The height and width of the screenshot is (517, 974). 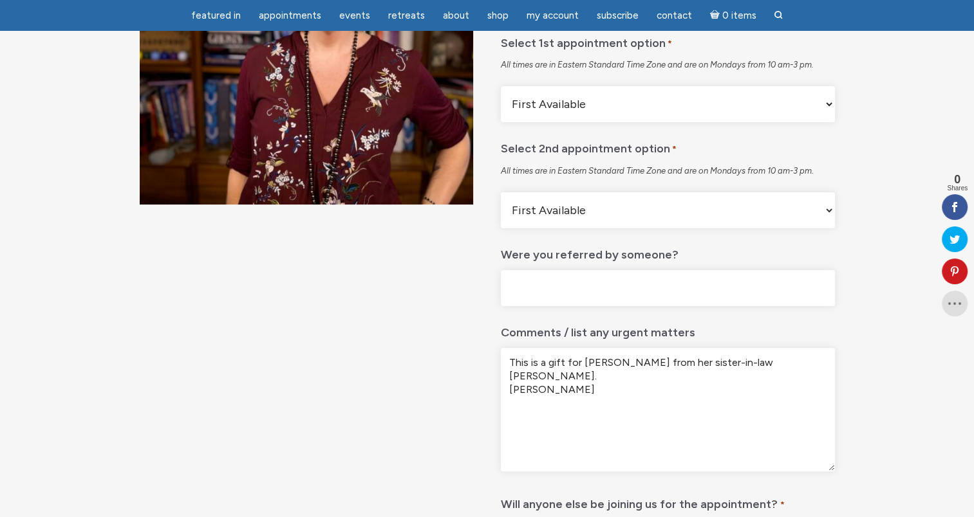 What do you see at coordinates (957, 180) in the screenshot?
I see `span: 0` at bounding box center [957, 180].